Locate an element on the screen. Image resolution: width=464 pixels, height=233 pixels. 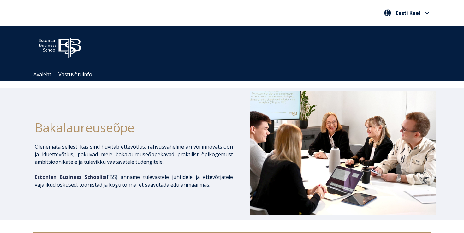
h1: Bakalaureuseõpe is located at coordinates (134, 127).